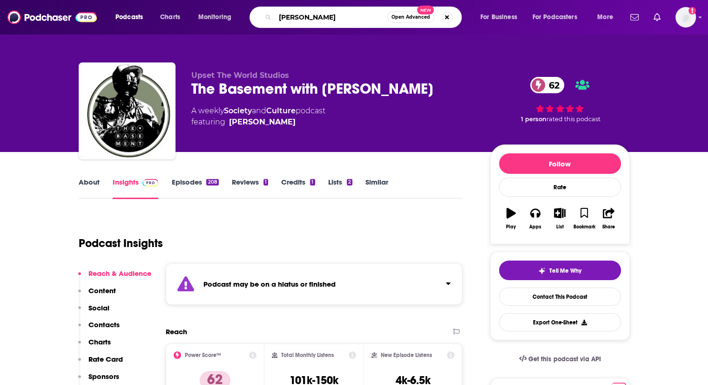 The height and width of the screenshot is (385, 708). What do you see at coordinates (511, 218) in the screenshot?
I see `button: Play` at bounding box center [511, 218].